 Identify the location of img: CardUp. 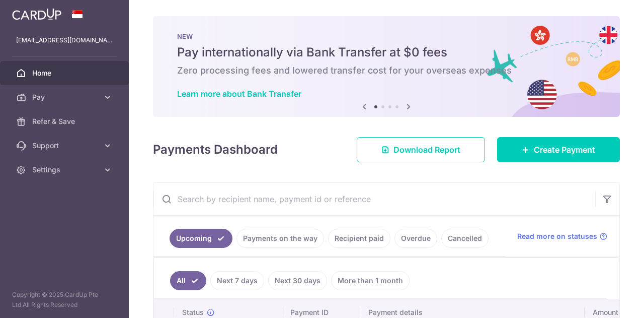
(36, 14).